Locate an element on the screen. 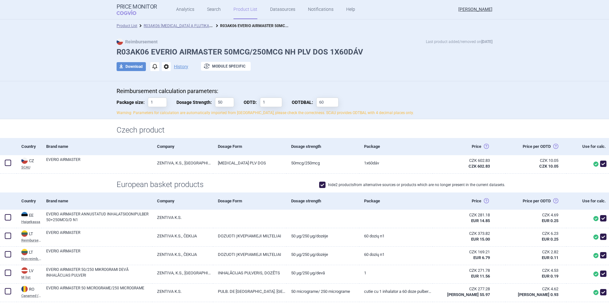 Image resolution: width=609 pixels, height=304 pixels. strong: Price Monitor is located at coordinates (137, 7).